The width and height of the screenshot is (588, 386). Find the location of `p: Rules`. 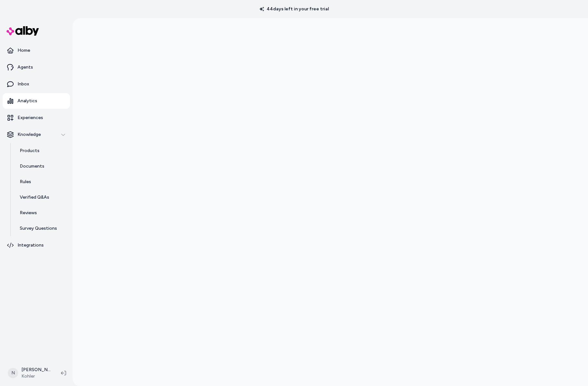

p: Rules is located at coordinates (25, 182).